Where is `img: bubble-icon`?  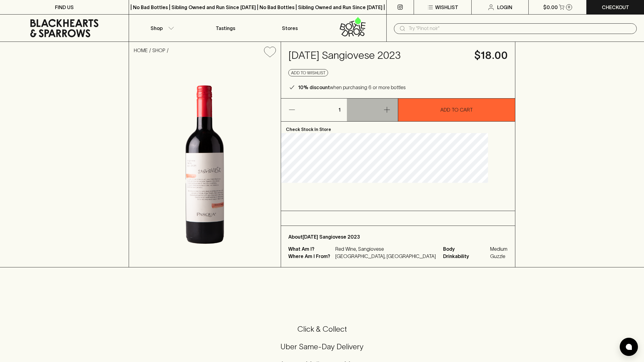 img: bubble-icon is located at coordinates (629, 347).